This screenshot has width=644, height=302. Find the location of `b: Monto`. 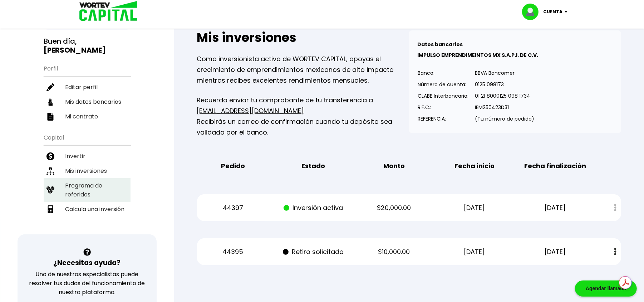

b: Monto is located at coordinates (394, 166).